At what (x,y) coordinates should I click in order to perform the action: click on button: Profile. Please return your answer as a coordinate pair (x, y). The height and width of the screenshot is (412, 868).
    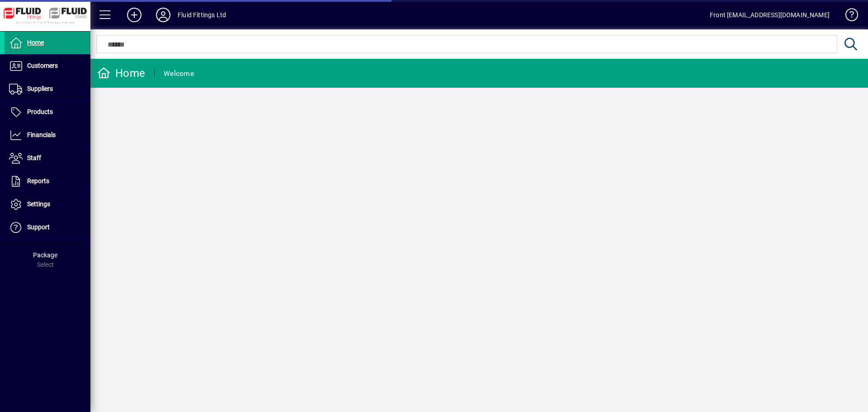
    Looking at the image, I should click on (163, 15).